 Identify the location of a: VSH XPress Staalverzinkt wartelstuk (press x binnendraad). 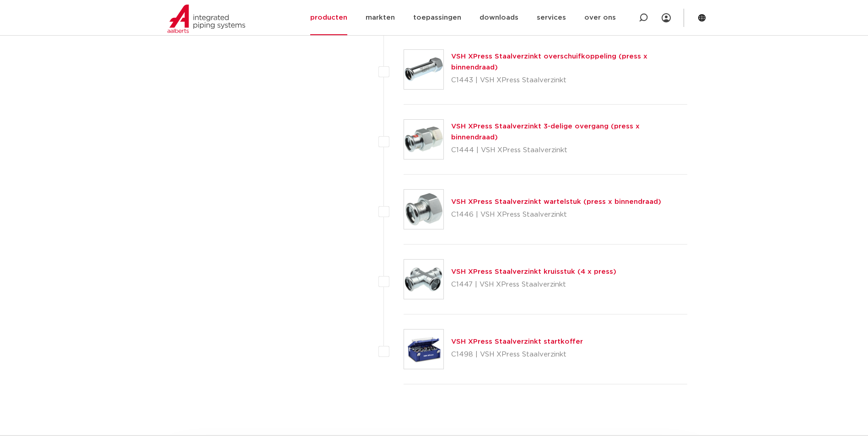
(556, 202).